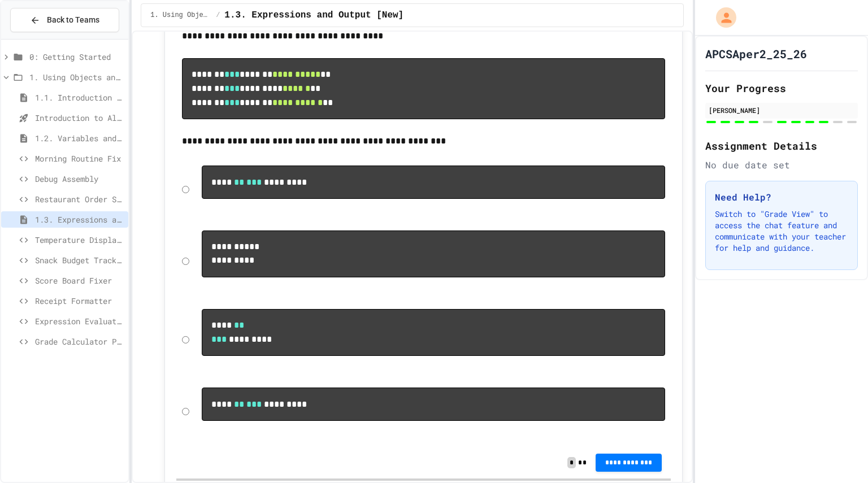 The width and height of the screenshot is (868, 483). What do you see at coordinates (64, 20) in the screenshot?
I see `button: Back to Teams` at bounding box center [64, 20].